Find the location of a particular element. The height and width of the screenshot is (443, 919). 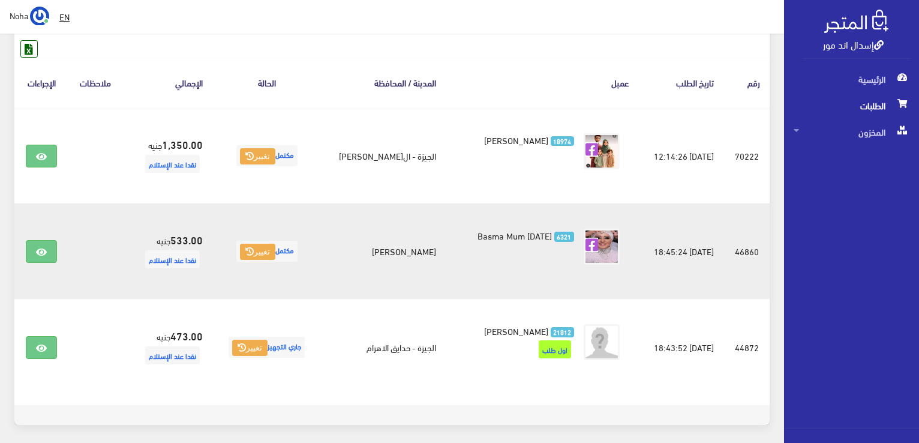

span: جاري التجهيز is located at coordinates (266, 347).